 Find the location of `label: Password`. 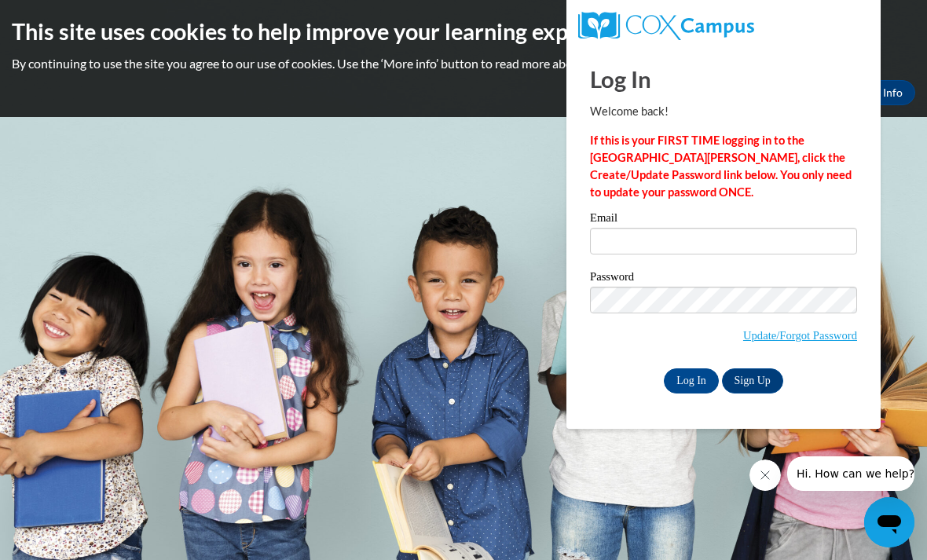

label: Password is located at coordinates (724, 279).